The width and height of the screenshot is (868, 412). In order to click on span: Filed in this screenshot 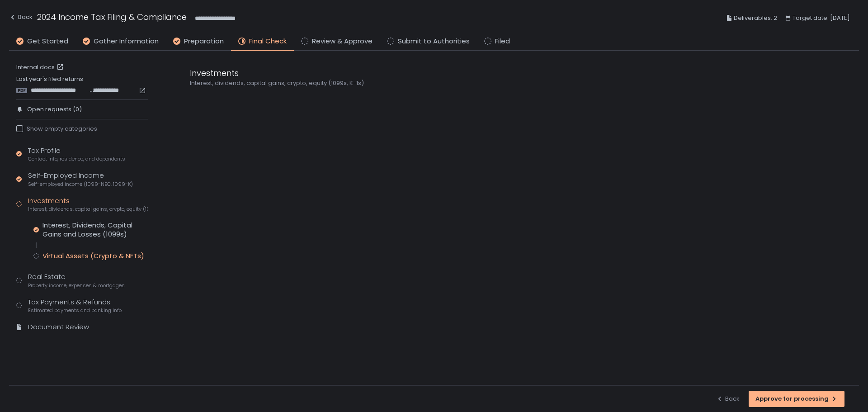, I will do `click(503, 41)`.